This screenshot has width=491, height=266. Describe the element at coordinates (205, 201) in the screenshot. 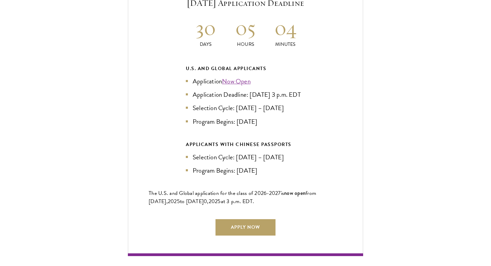

I see `span: 0` at that location.